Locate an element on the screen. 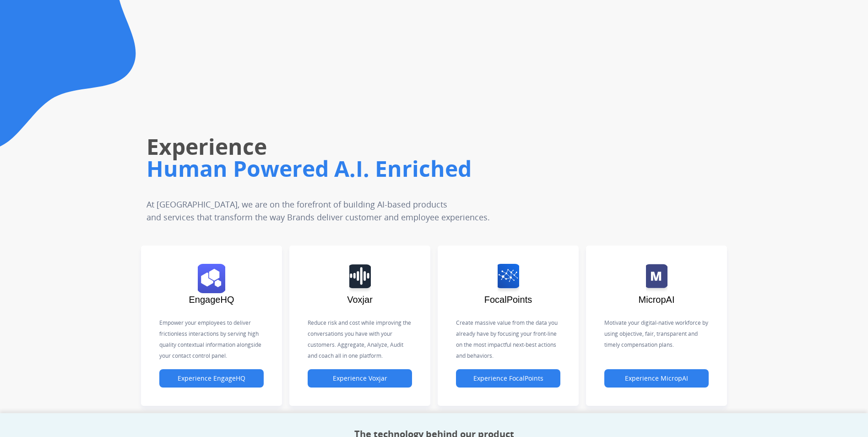 This screenshot has height=437, width=868. a: Experience Voxjar is located at coordinates (360, 378).